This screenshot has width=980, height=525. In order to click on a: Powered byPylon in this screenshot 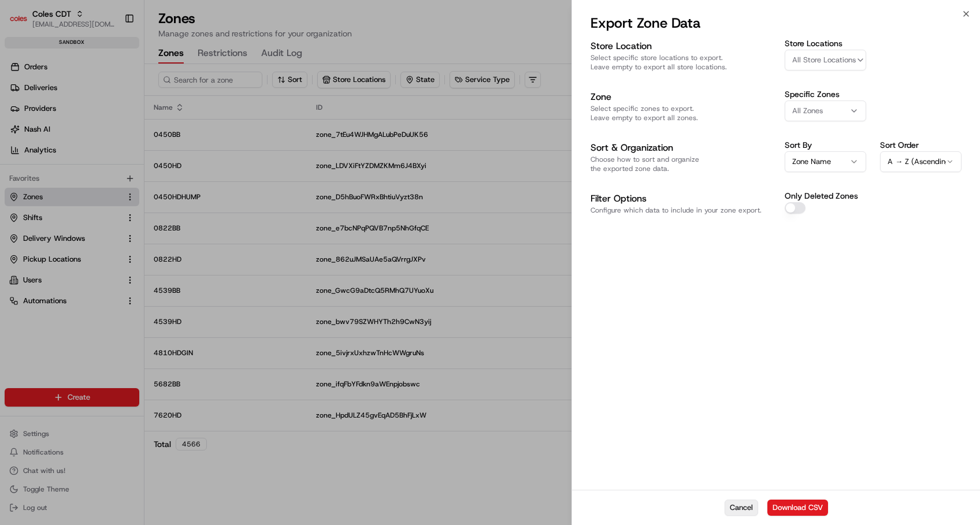, I will do `click(110, 200)`.